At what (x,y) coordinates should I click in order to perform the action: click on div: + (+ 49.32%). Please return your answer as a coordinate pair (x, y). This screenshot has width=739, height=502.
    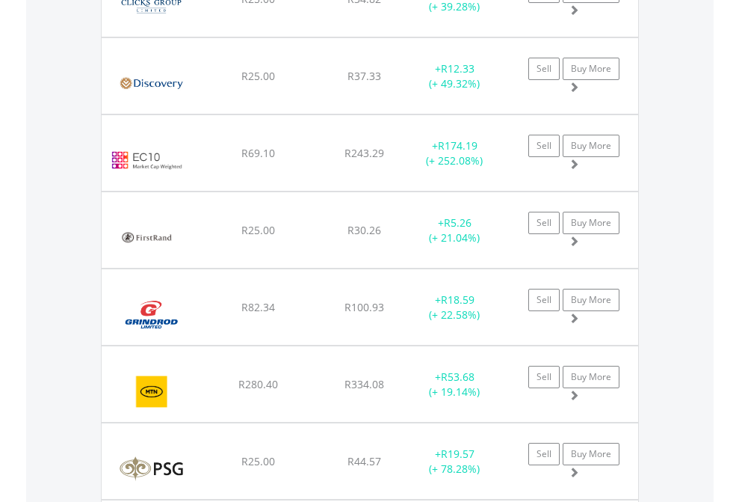
    Looking at the image, I should click on (454, 76).